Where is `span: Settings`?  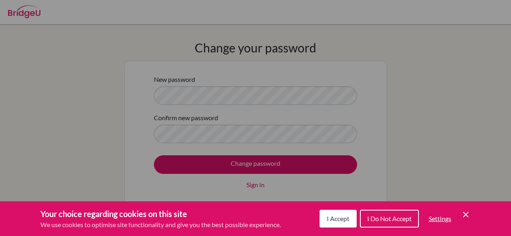
span: Settings is located at coordinates (440, 218).